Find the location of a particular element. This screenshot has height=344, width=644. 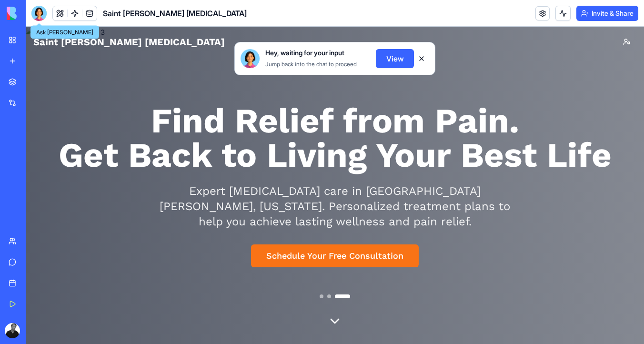

img: logo is located at coordinates (36, 14).